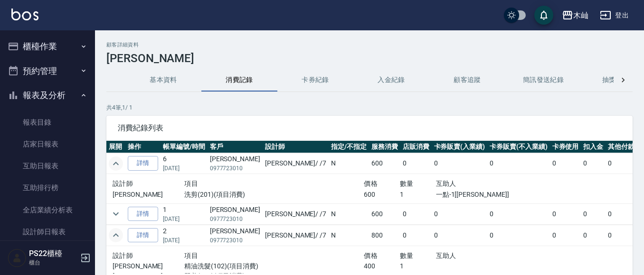  What do you see at coordinates (274, 194) in the screenshot?
I see `p: 洗剪(201)(項目消費)` at bounding box center [274, 194].